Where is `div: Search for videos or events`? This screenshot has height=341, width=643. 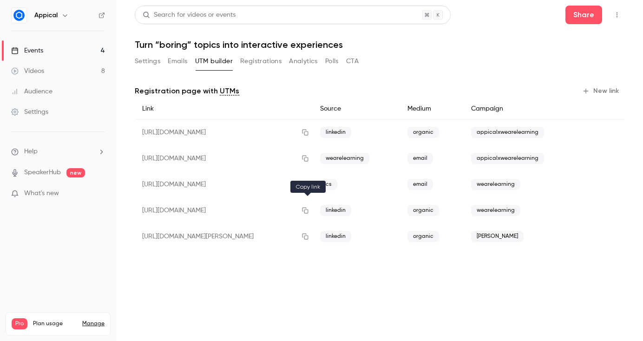 div: Search for videos or events is located at coordinates (189, 15).